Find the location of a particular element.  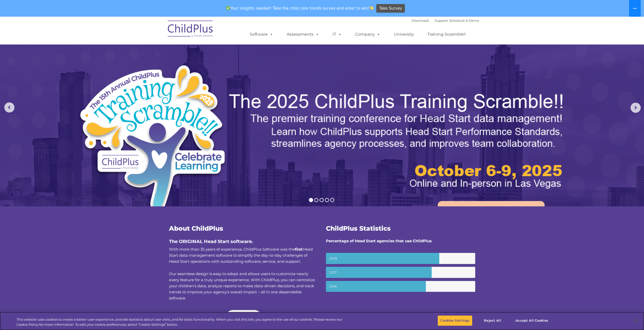

a: Software is located at coordinates (261, 35).